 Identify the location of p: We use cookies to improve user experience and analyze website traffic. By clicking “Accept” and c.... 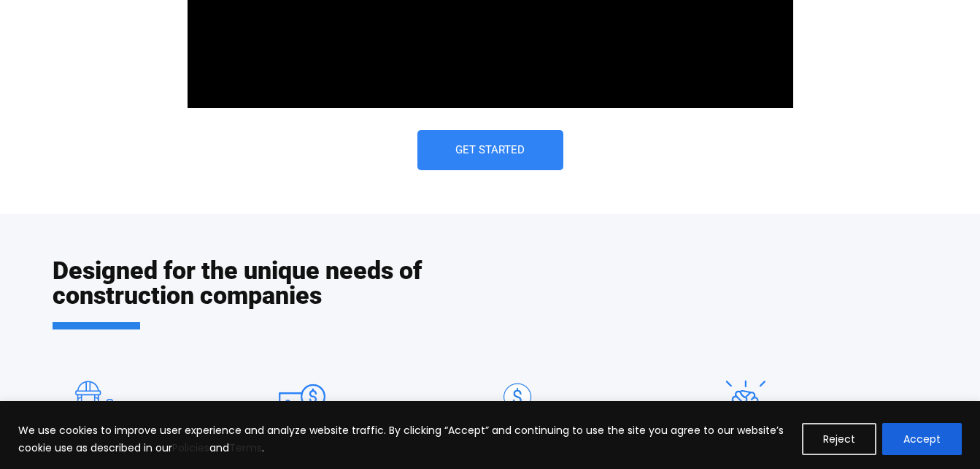
(404, 439).